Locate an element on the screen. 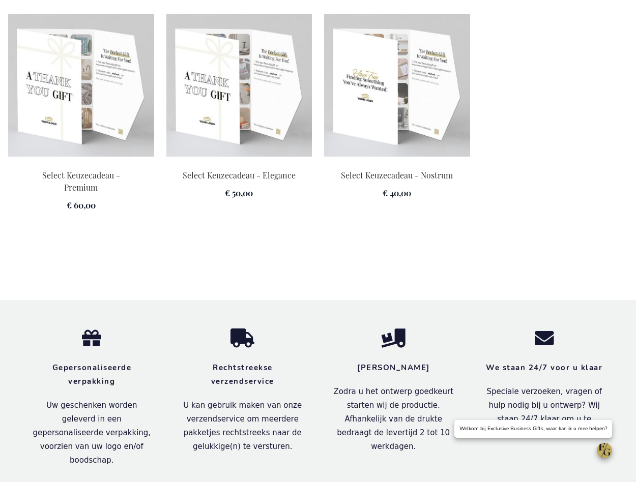  img: Gift Voucher - Nostrum Edition is located at coordinates (397, 85).